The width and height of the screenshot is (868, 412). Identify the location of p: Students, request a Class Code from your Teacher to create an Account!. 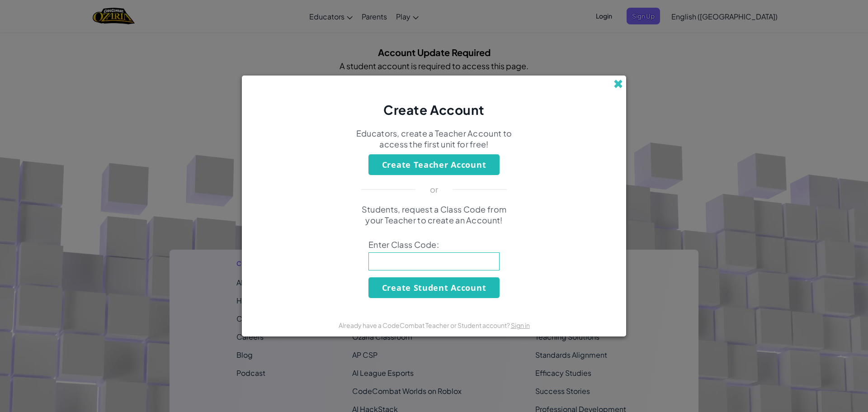
(434, 215).